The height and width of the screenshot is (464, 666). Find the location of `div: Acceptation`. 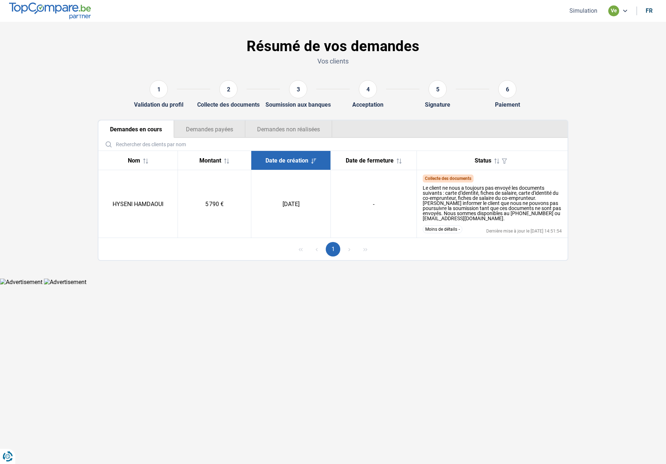

div: Acceptation is located at coordinates (368, 105).